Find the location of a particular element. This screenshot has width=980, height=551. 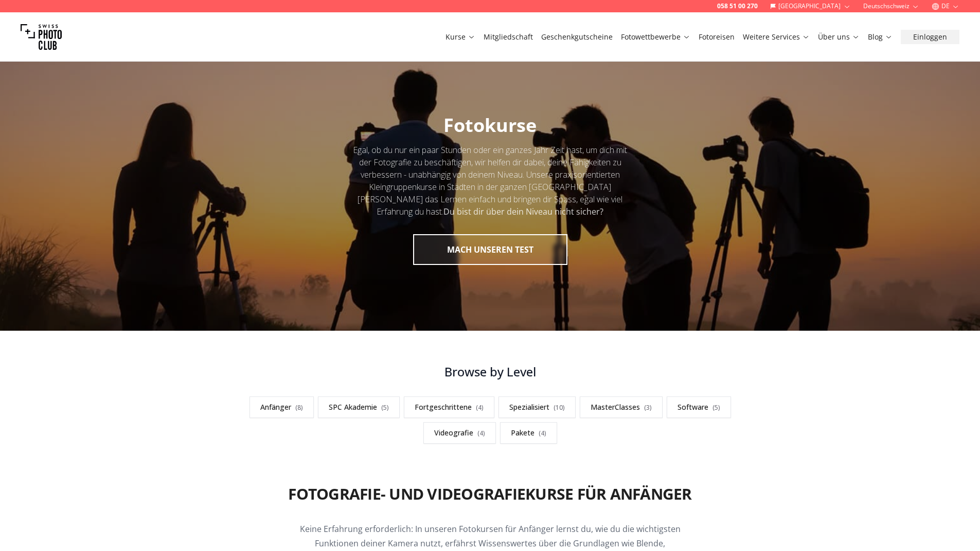

a: Blog is located at coordinates (880, 37).